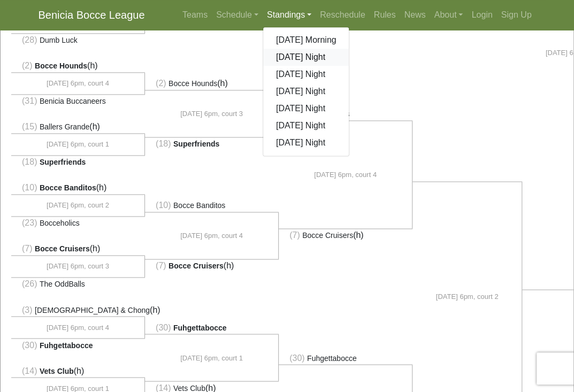  I want to click on span: Benicia Buccaneers, so click(73, 101).